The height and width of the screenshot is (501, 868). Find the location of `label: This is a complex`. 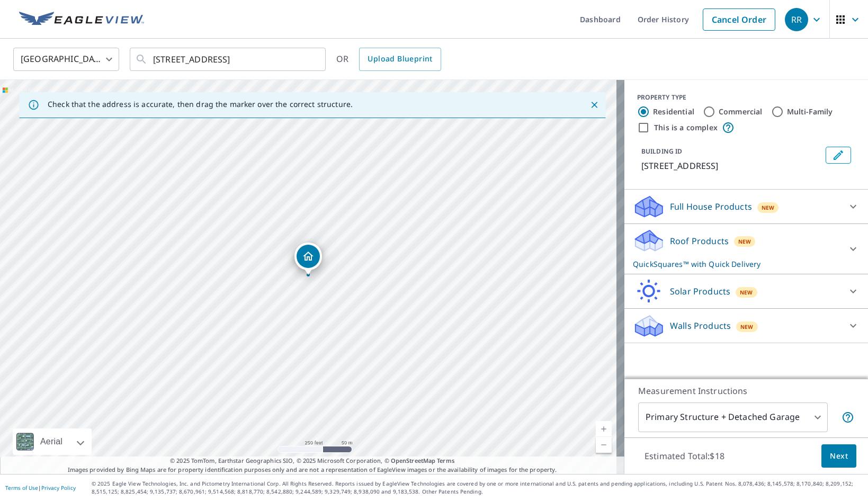

label: This is a complex is located at coordinates (686, 128).